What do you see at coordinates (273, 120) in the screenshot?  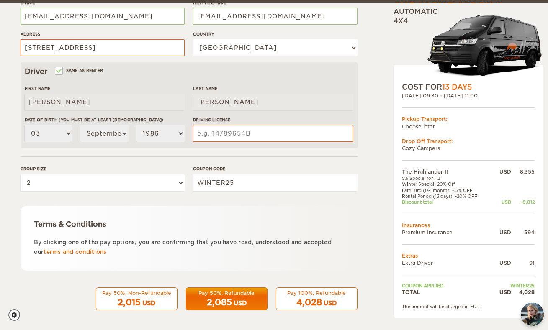 I see `label: Driving License` at bounding box center [273, 120].